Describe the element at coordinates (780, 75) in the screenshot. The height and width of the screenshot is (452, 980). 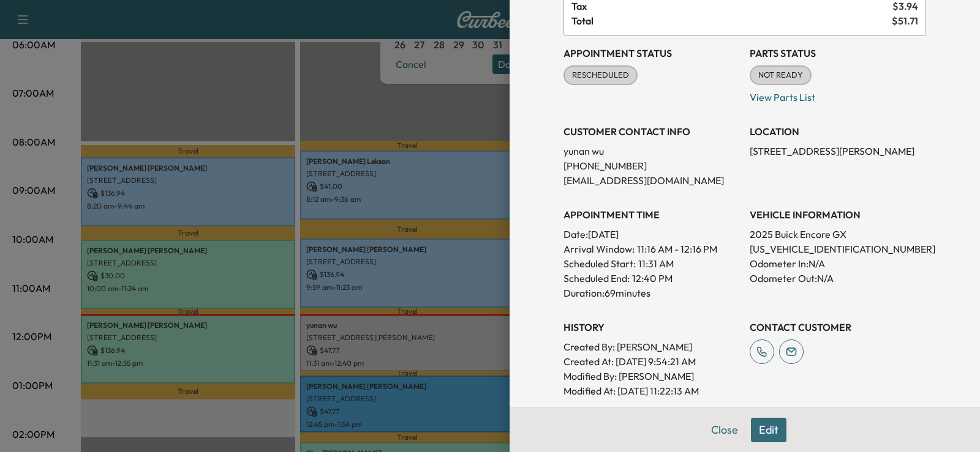
I see `span: NOT READY` at that location.